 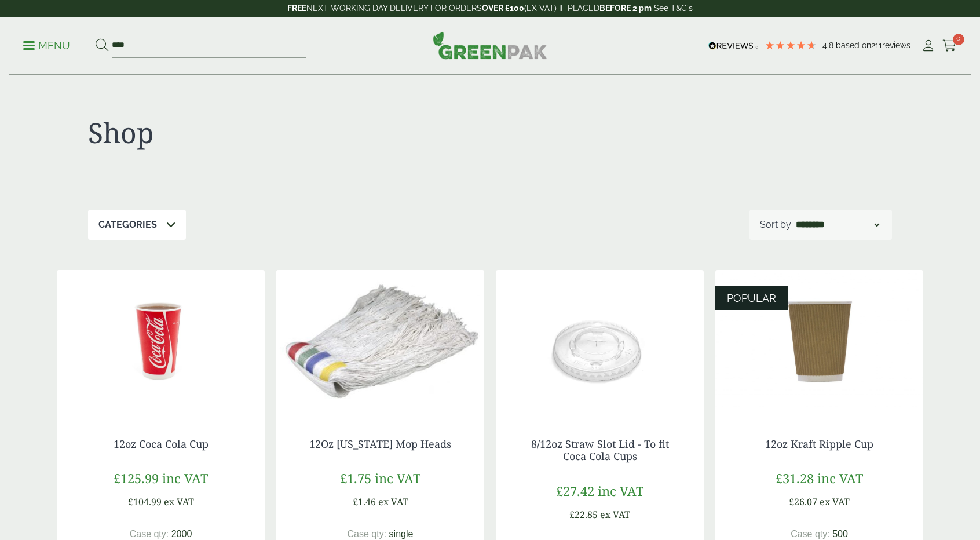 I want to click on img: 12oz Coca Cola Cup with coke, so click(x=161, y=342).